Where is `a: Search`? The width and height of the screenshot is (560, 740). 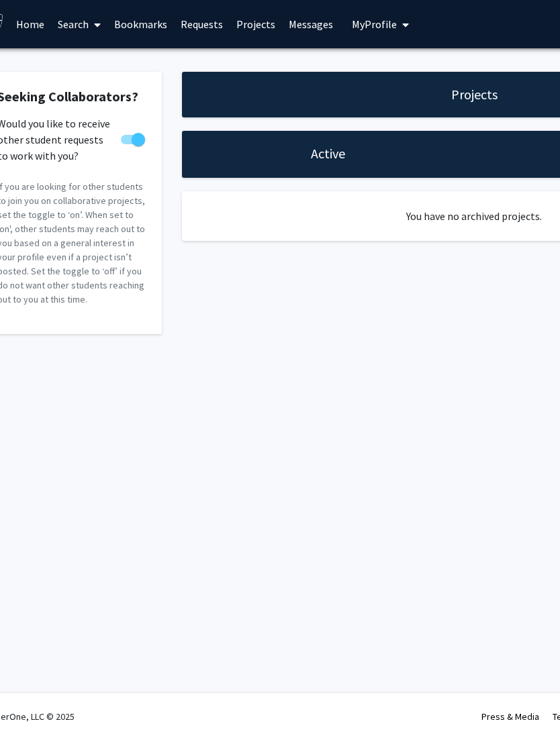 a: Search is located at coordinates (79, 24).